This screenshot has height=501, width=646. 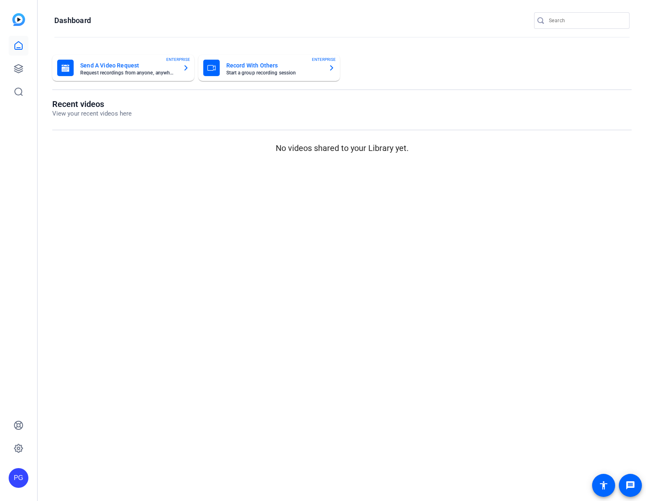 What do you see at coordinates (269, 68) in the screenshot?
I see `button: Record With OthersStart a group recording sessionENTERPRISE` at bounding box center [269, 68].